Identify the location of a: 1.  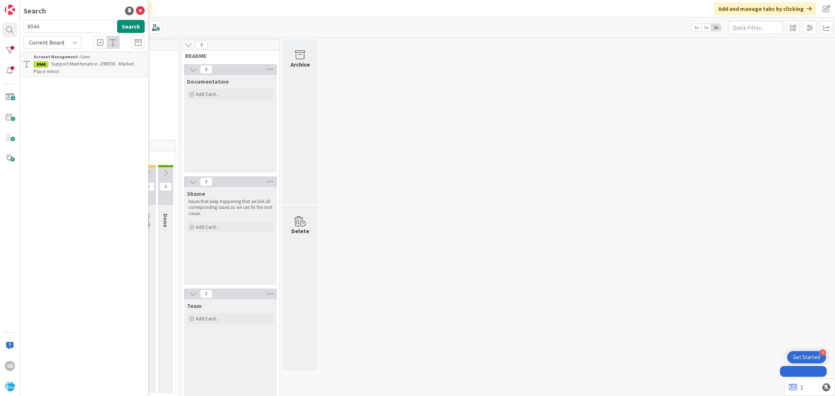
(796, 388).